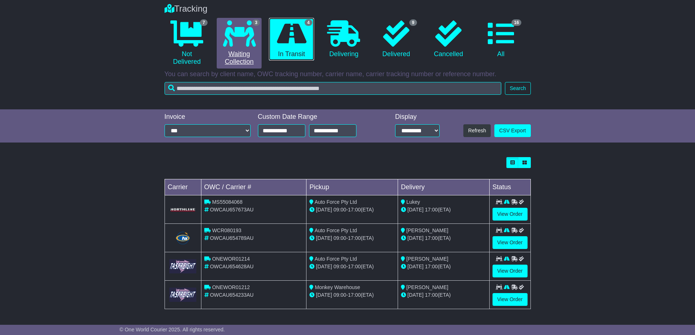  Describe the element at coordinates (227, 231) in the screenshot. I see `span: WCR080193` at that location.